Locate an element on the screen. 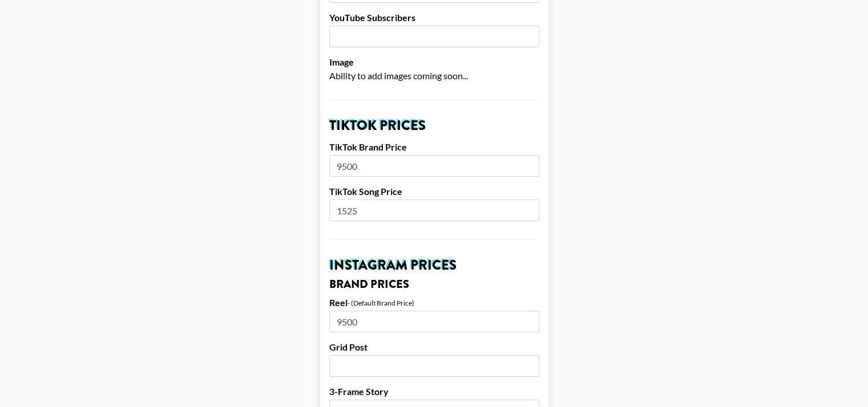  label: Image is located at coordinates (434, 62).